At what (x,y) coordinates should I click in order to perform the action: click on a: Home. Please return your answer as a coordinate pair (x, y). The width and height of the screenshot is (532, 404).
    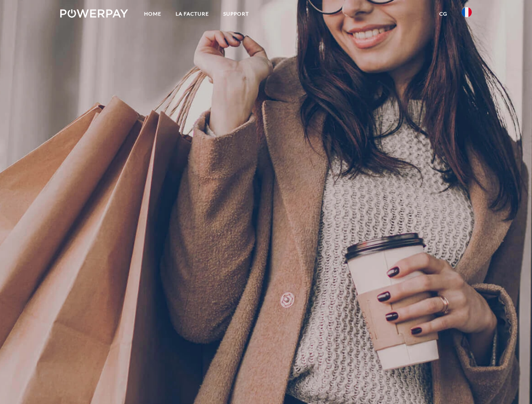
    Looking at the image, I should click on (152, 14).